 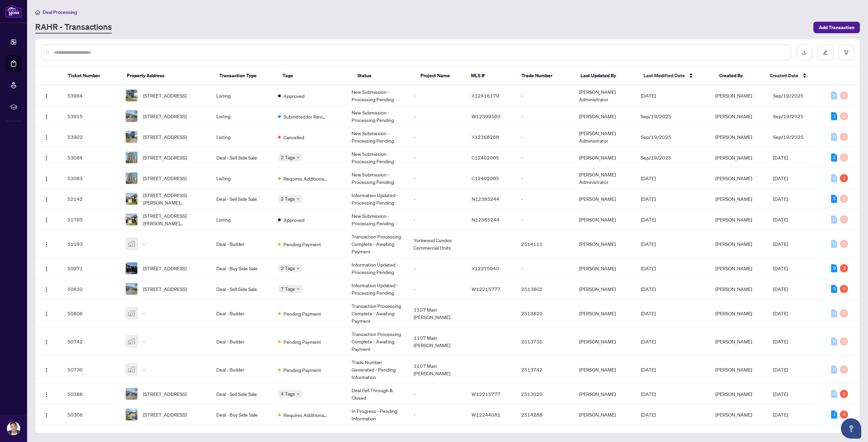 What do you see at coordinates (383, 76) in the screenshot?
I see `th: Status` at bounding box center [383, 76].